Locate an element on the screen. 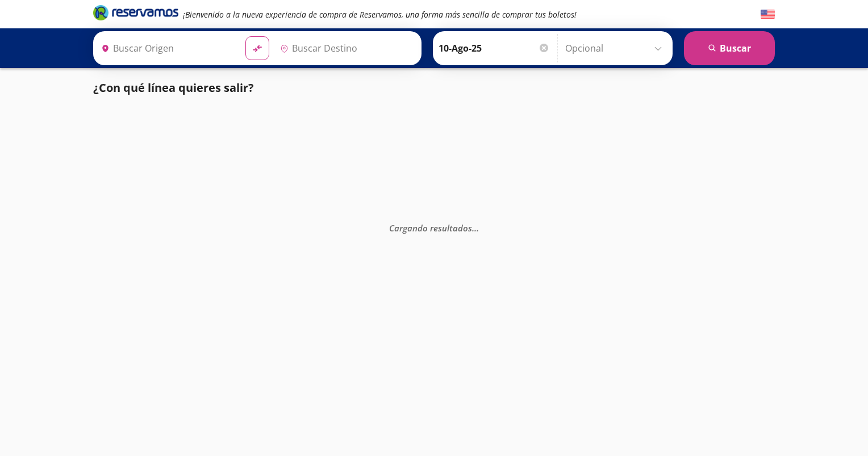  input: Buscar Origen is located at coordinates (166, 49).